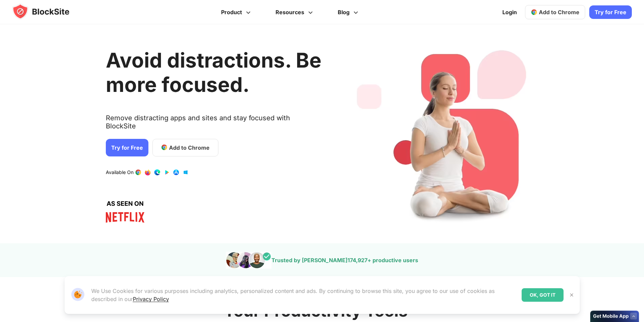 Image resolution: width=644 pixels, height=322 pixels. Describe the element at coordinates (357, 260) in the screenshot. I see `span: 174,927` at that location.